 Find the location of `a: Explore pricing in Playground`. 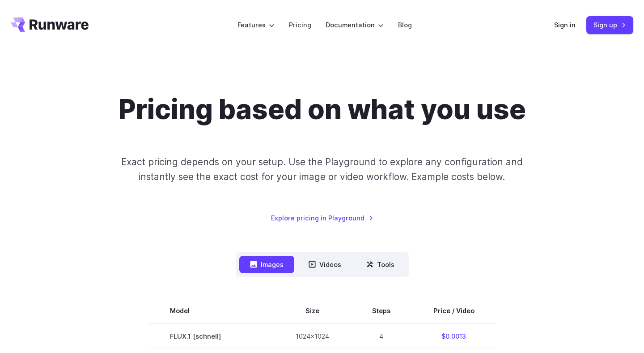

a: Explore pricing in Playground is located at coordinates (322, 217).